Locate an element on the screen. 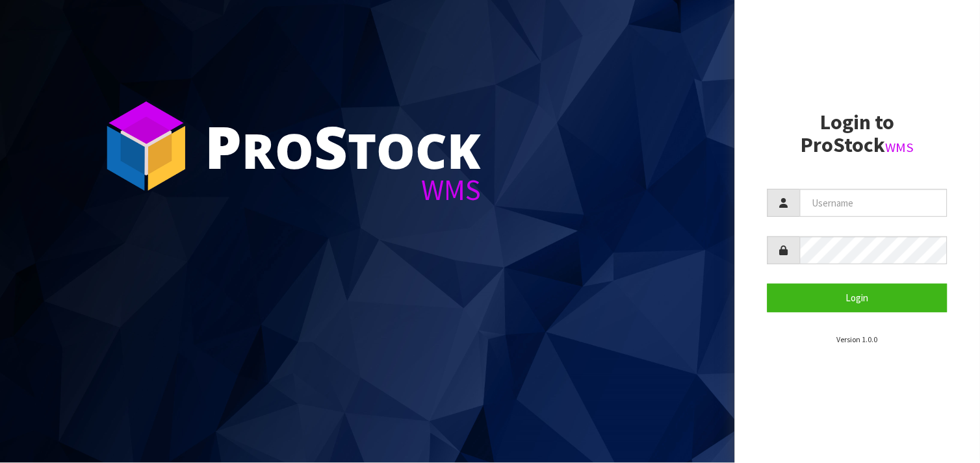 This screenshot has width=980, height=463. div: ro tock is located at coordinates (343, 146).